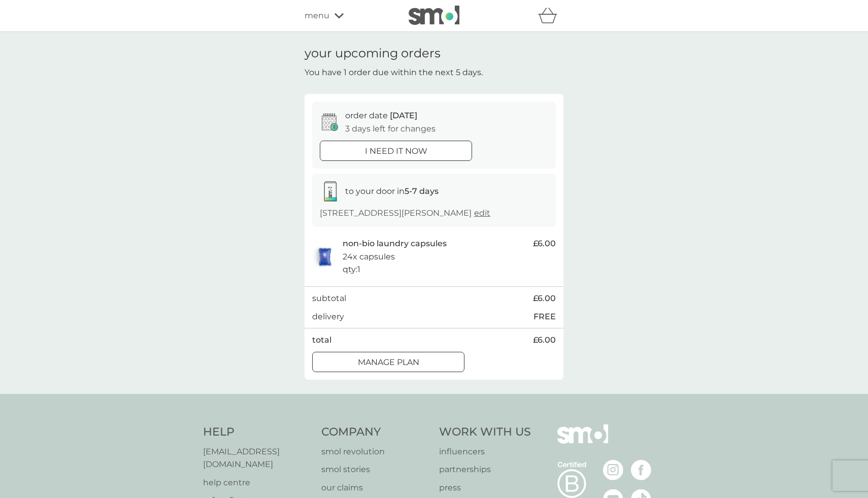 This screenshot has height=498, width=868. Describe the element at coordinates (485, 432) in the screenshot. I see `h4: Work With Us` at that location.